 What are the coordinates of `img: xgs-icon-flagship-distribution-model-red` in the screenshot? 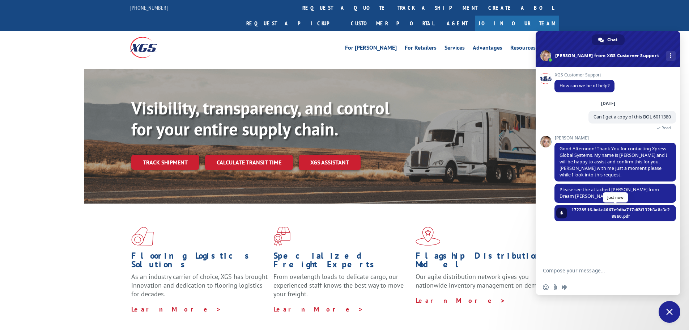 It's located at (428, 236).